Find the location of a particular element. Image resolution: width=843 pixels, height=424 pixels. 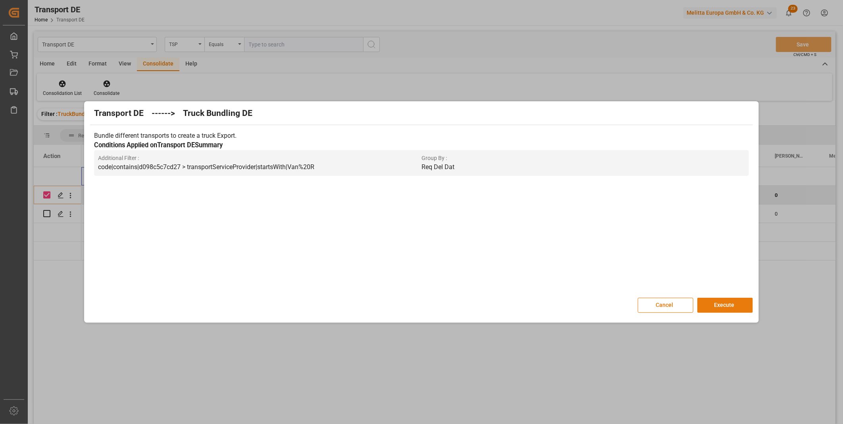

h2: Transport DE is located at coordinates (119, 114).